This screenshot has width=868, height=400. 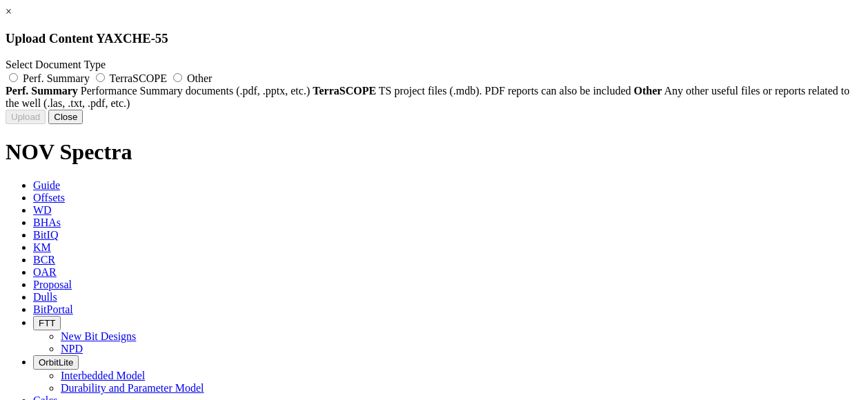 I want to click on span: Select Document Type, so click(x=56, y=64).